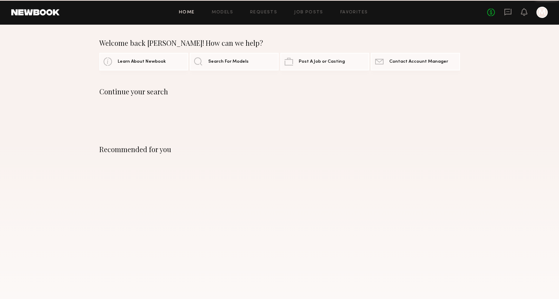 This screenshot has width=559, height=299. Describe the element at coordinates (222, 12) in the screenshot. I see `a: Models` at that location.